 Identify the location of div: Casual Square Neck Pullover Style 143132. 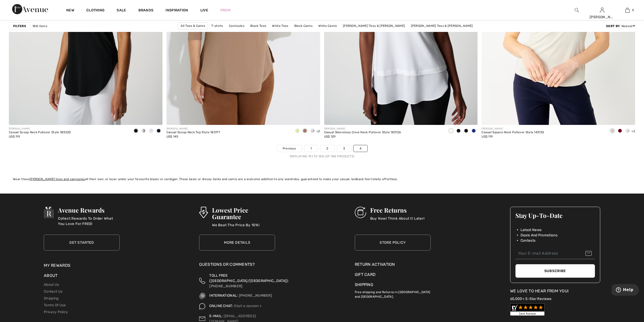
(512, 132).